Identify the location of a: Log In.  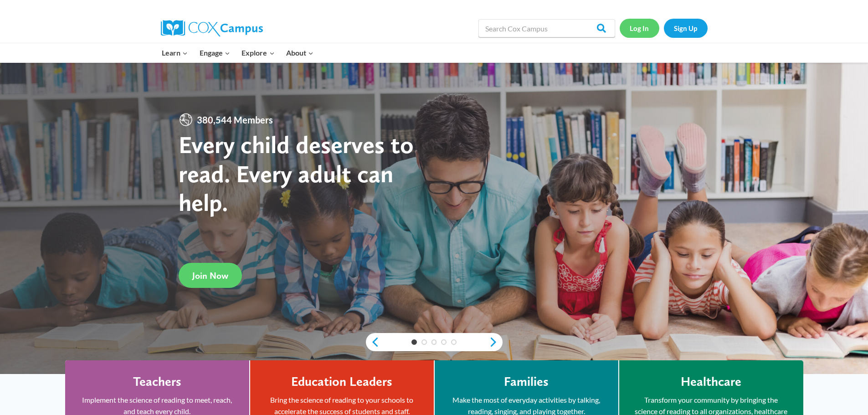
(639, 28).